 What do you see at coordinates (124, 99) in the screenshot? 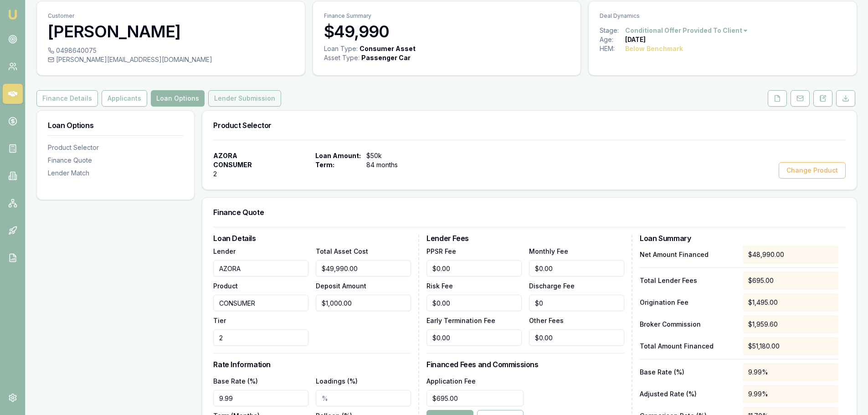
I see `button: Applicants` at bounding box center [124, 99].